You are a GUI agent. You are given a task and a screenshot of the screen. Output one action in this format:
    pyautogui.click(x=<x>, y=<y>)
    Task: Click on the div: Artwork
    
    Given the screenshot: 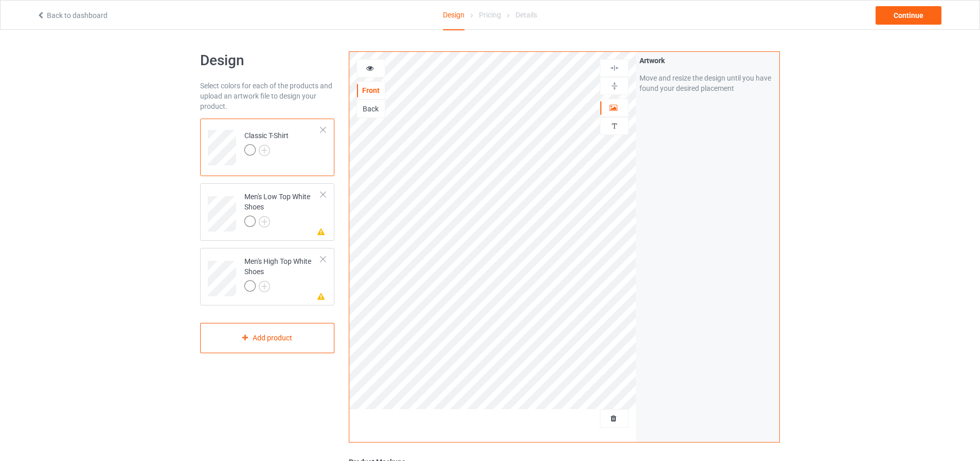 What is the action you would take?
    pyautogui.click(x=707, y=61)
    